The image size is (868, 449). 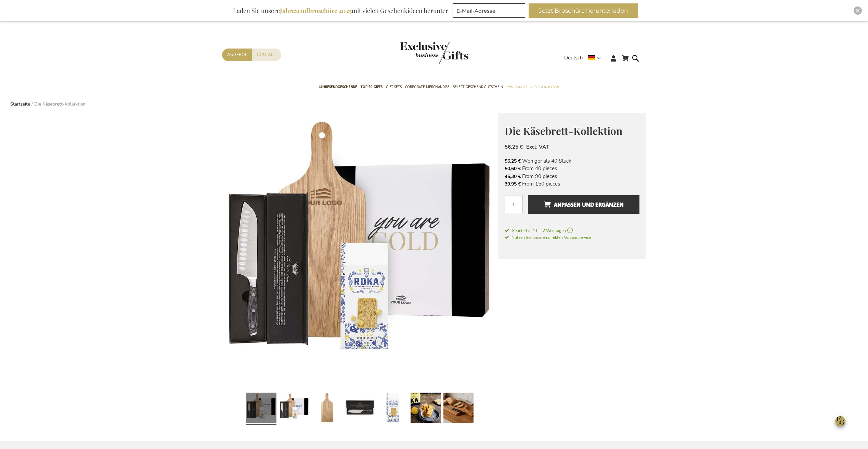 What do you see at coordinates (360, 251) in the screenshot?
I see `img: The Cheese Board Collection` at bounding box center [360, 251].